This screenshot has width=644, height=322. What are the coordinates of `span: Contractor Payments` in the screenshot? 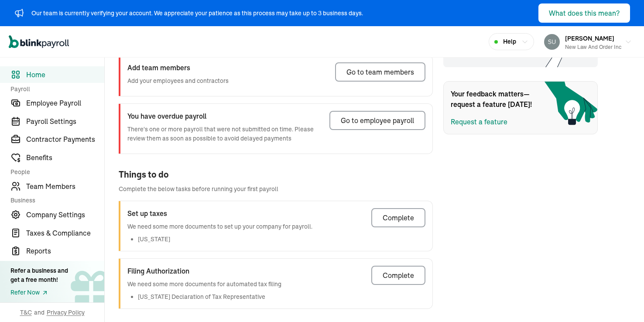 It's located at (65, 139).